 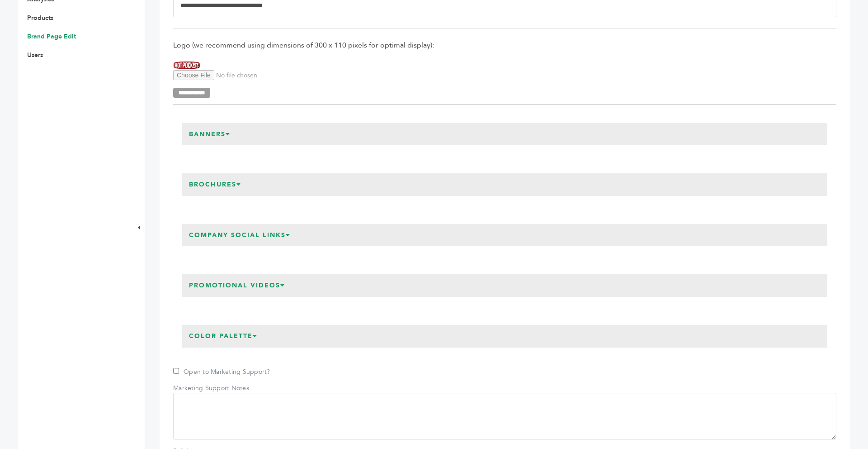 I want to click on h3: Banners, so click(x=210, y=134).